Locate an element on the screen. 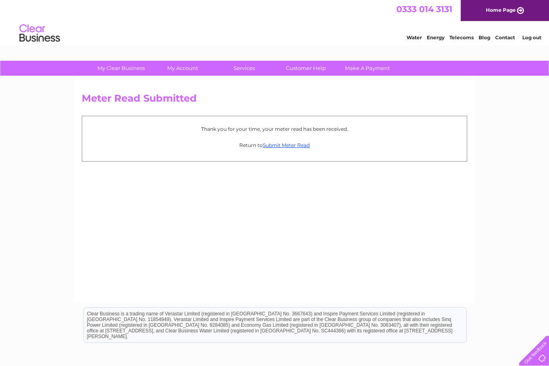 The width and height of the screenshot is (549, 366). a: 0333 014 3131 is located at coordinates (425, 9).